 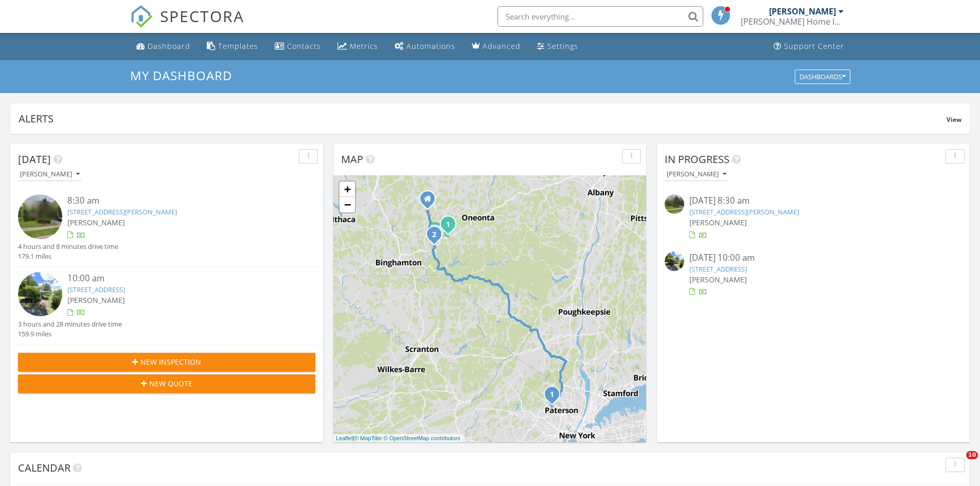 What do you see at coordinates (697, 159) in the screenshot?
I see `span: In Progress` at bounding box center [697, 159].